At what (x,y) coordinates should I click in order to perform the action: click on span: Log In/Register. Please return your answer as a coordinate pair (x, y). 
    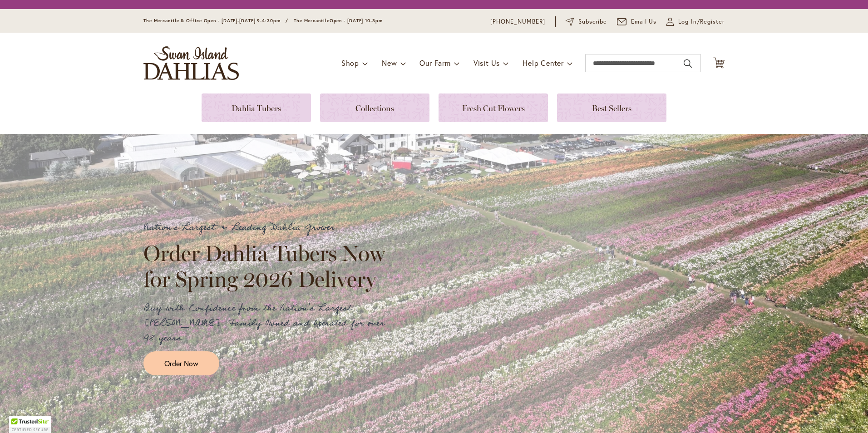
    Looking at the image, I should click on (702, 22).